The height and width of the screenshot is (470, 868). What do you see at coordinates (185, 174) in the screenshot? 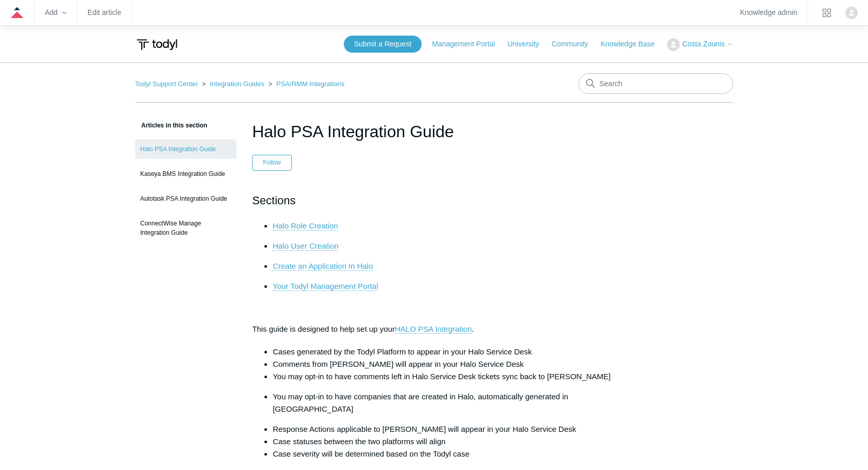
I see `a: Kaseya BMS Integration Guide` at bounding box center [185, 174].